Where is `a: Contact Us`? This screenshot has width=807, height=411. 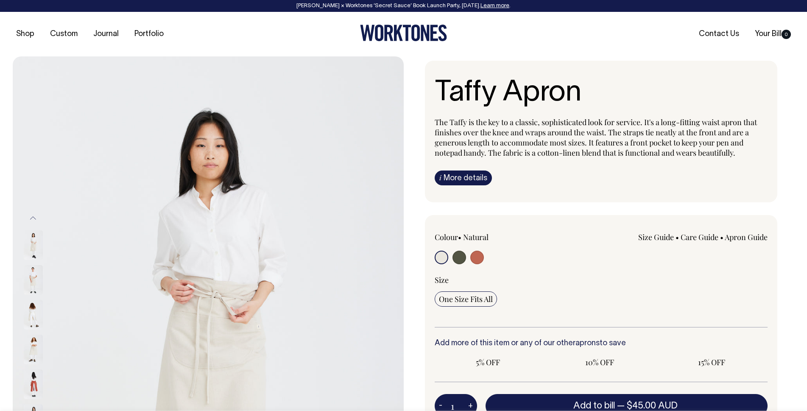 a: Contact Us is located at coordinates (719, 34).